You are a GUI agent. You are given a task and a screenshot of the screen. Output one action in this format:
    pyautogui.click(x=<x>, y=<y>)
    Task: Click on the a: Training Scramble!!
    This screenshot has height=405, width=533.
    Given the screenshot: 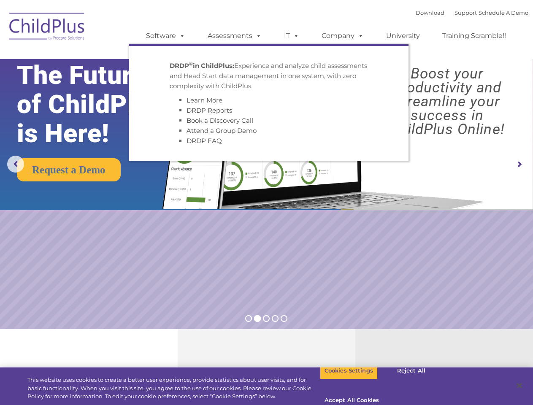 What is the action you would take?
    pyautogui.click(x=474, y=36)
    